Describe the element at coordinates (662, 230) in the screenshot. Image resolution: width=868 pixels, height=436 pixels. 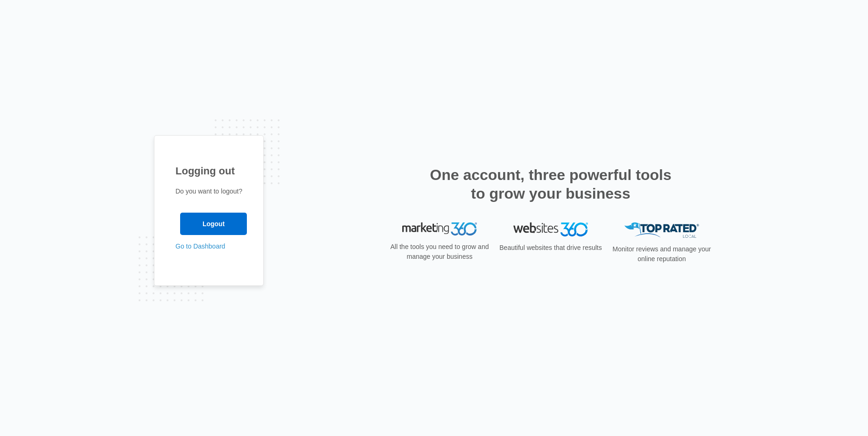
I see `img: Top Rated Local` at that location.